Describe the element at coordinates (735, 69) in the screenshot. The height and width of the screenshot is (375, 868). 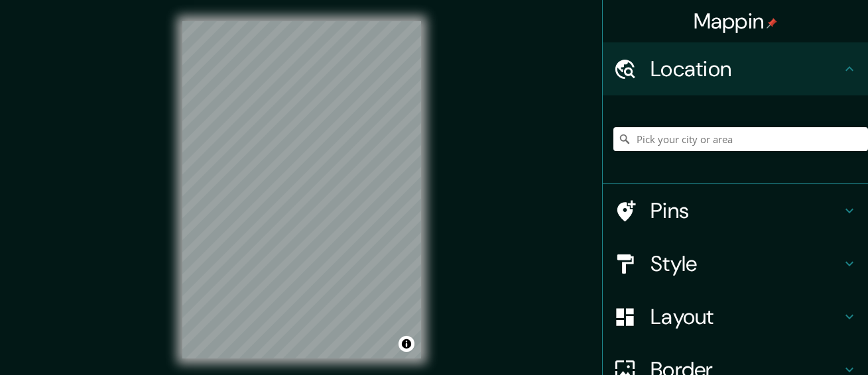
I see `div: Location` at that location.